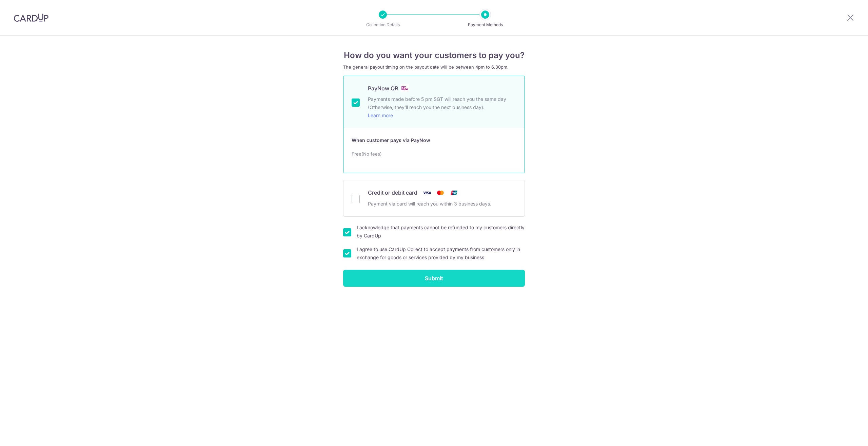 This screenshot has height=446, width=868. What do you see at coordinates (434, 67) in the screenshot?
I see `span: The general payout timing on the payout date will be between 4pm to 6.30pm.` at bounding box center [434, 67].